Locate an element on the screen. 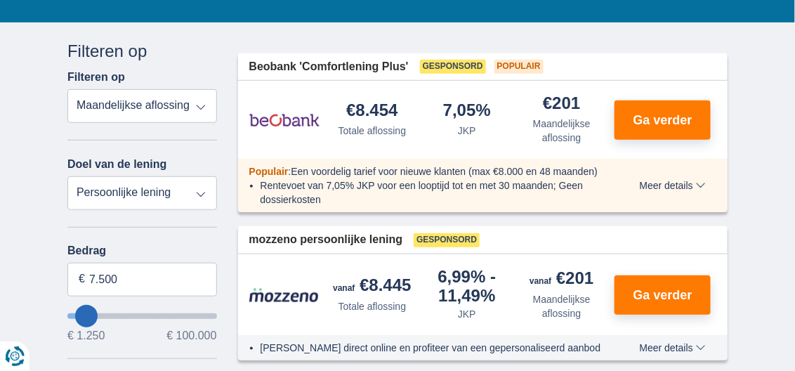 The height and width of the screenshot is (371, 795). label: Filteren op is located at coordinates (96, 77).